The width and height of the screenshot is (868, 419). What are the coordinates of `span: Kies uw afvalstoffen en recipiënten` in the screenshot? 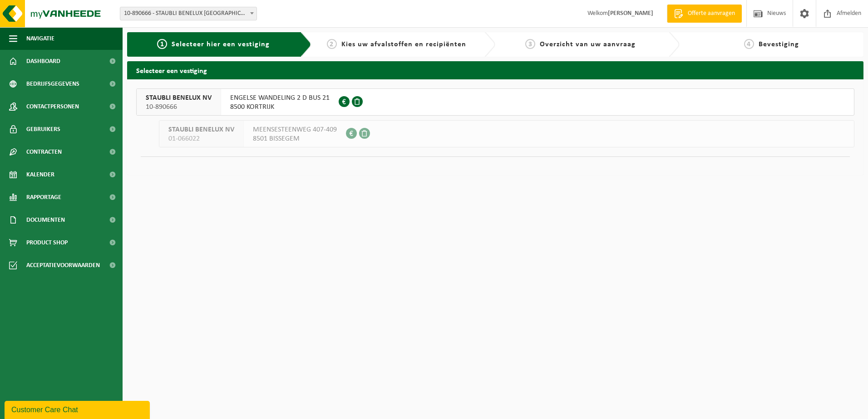 It's located at (404, 44).